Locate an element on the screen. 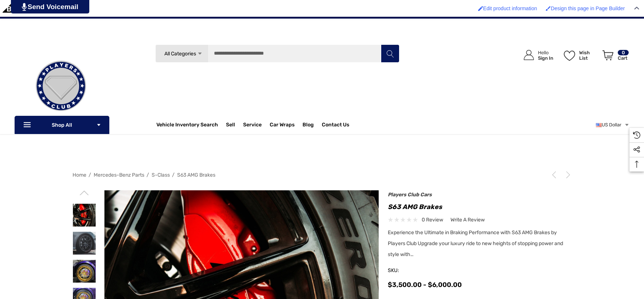 The image size is (644, 299). a: Car Wraps is located at coordinates (287, 125).